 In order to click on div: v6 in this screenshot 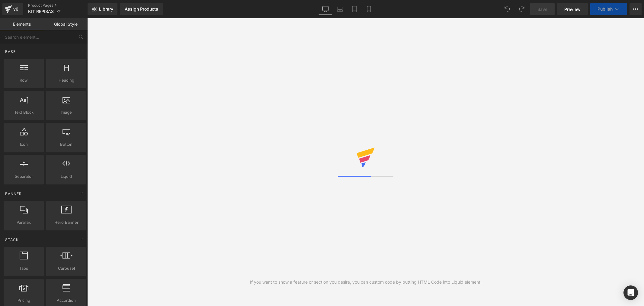, I will do `click(16, 9)`.